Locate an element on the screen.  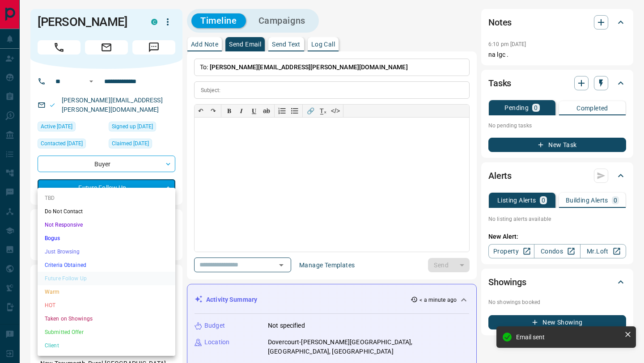
li: Taken on Showings is located at coordinates (106, 319).